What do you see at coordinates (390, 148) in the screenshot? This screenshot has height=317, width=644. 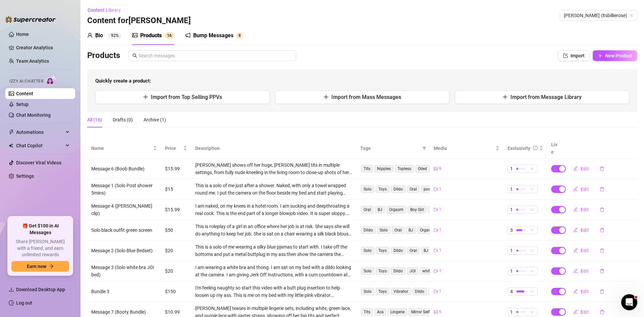 I see `span: Tags` at bounding box center [390, 148].